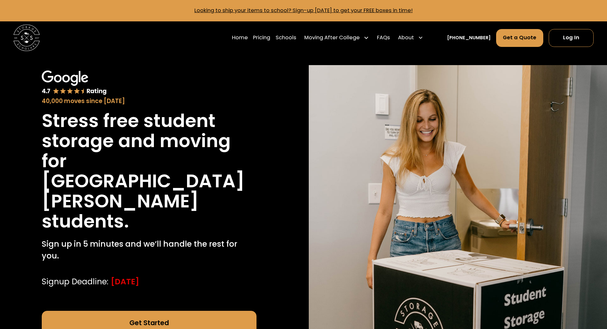  I want to click on a: Schools, so click(286, 38).